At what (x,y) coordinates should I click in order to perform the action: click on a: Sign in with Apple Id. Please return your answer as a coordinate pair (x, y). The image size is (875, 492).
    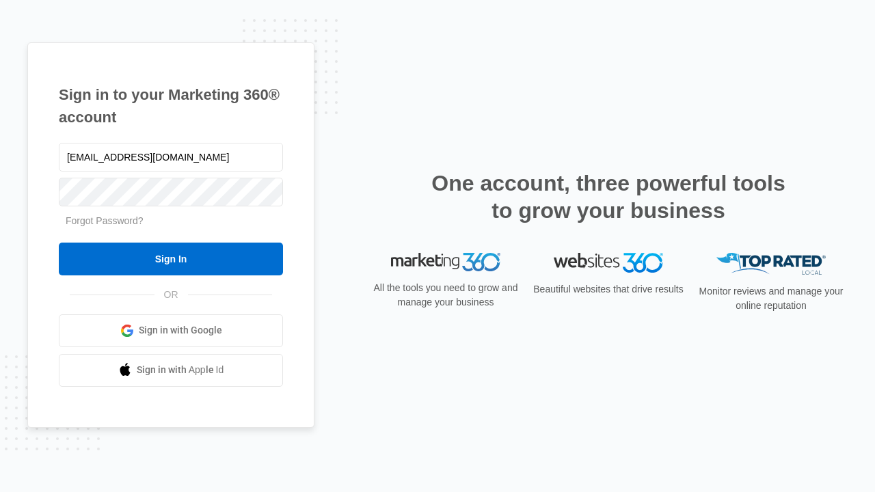
    Looking at the image, I should click on (171, 371).